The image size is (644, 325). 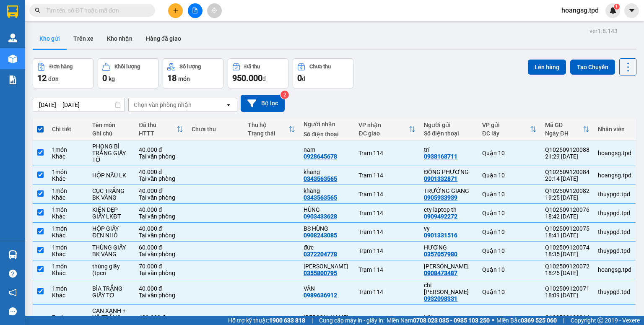 What do you see at coordinates (592, 67) in the screenshot?
I see `button: Tạo Chuyến` at bounding box center [592, 67].